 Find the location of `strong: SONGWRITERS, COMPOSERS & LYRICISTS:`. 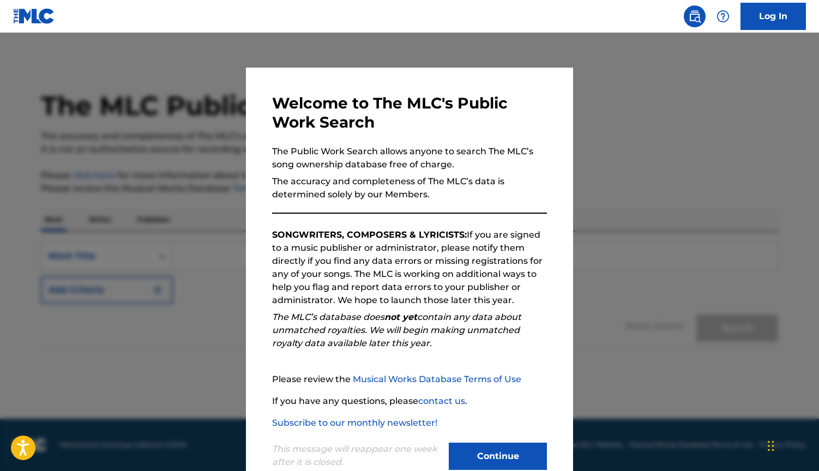

strong: SONGWRITERS, COMPOSERS & LYRICISTS: is located at coordinates (369, 234).